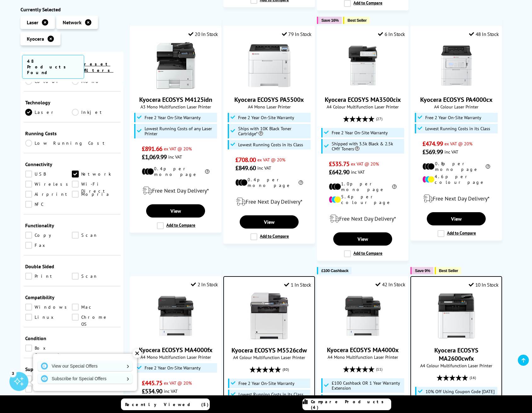 This screenshot has height=413, width=532. What do you see at coordinates (203, 34) in the screenshot?
I see `div: 20 In Stock` at bounding box center [203, 34].